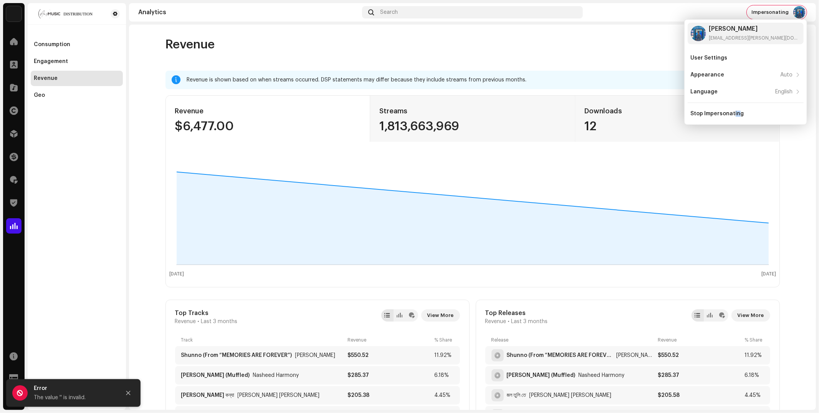 The height and width of the screenshot is (413, 819). Describe the element at coordinates (77, 45) in the screenshot. I see `re-m-nav-item: Consumption` at that location.